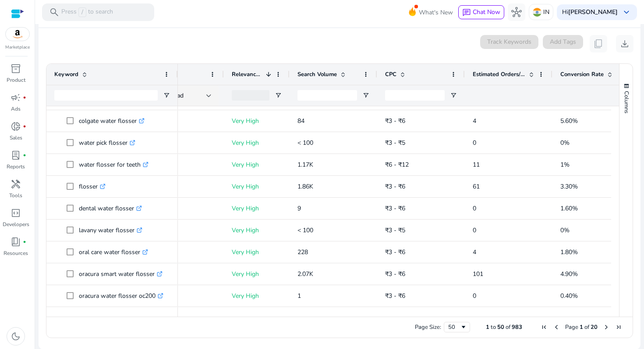 The image size is (644, 349). I want to click on span: Columns, so click(626, 102).